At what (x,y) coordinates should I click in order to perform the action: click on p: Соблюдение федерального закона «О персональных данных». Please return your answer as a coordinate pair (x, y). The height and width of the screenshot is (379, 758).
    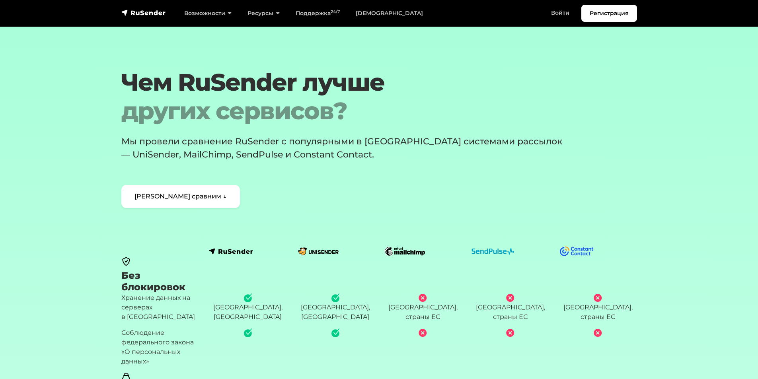
    Looking at the image, I should click on (160, 347).